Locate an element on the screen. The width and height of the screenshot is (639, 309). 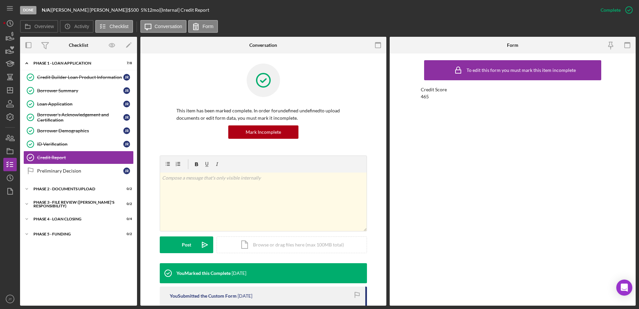
div: Checklist is located at coordinates (79, 45).